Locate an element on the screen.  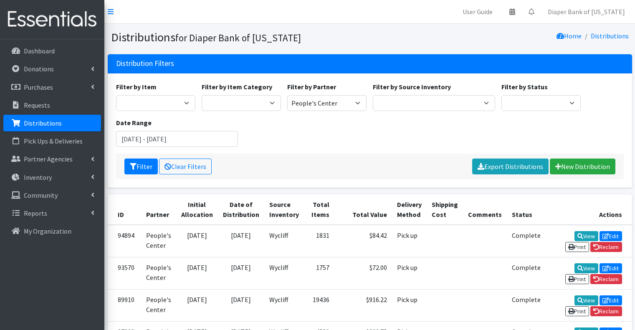
th: Total Items is located at coordinates (319, 210).